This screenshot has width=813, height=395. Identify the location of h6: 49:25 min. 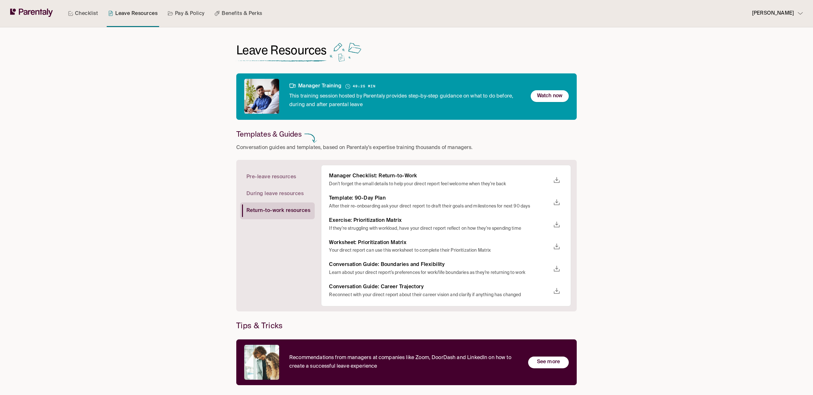
(364, 86).